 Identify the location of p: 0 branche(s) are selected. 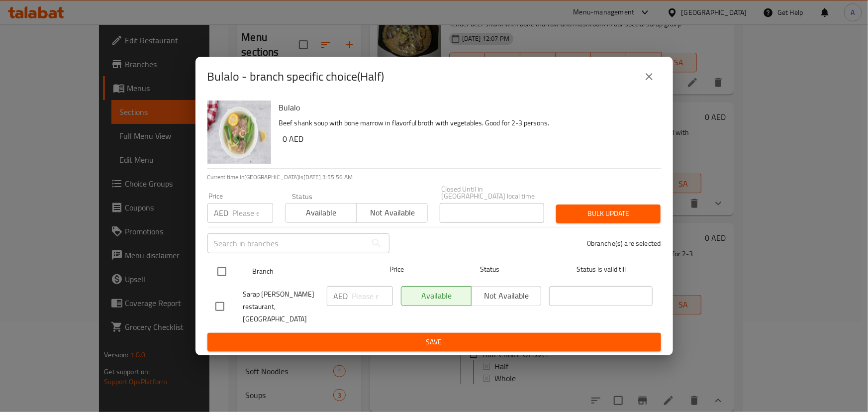
(624, 243).